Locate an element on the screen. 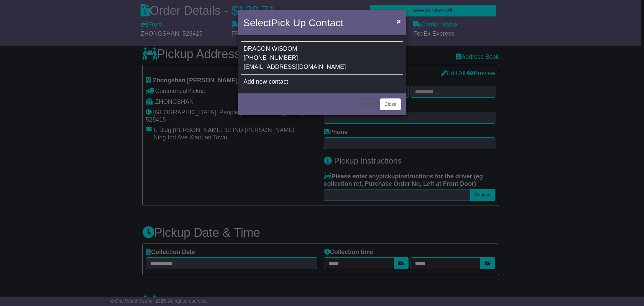 The image size is (644, 306). span: Contact is located at coordinates (325, 23).